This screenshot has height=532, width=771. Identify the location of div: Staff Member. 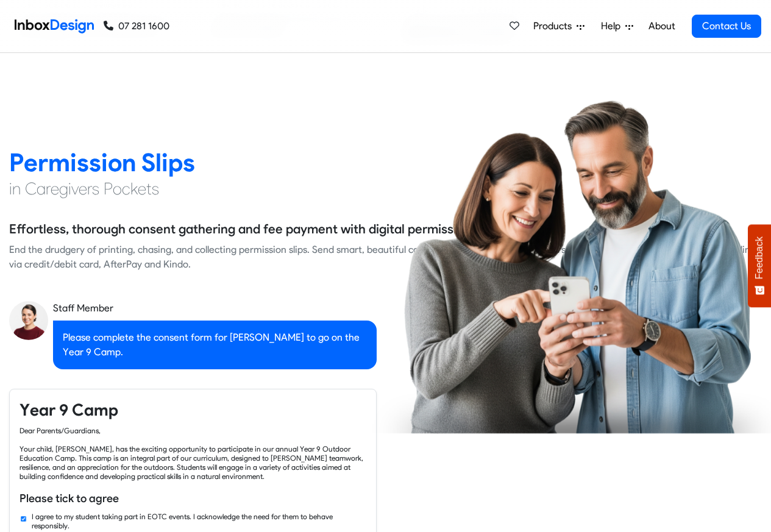
(215, 308).